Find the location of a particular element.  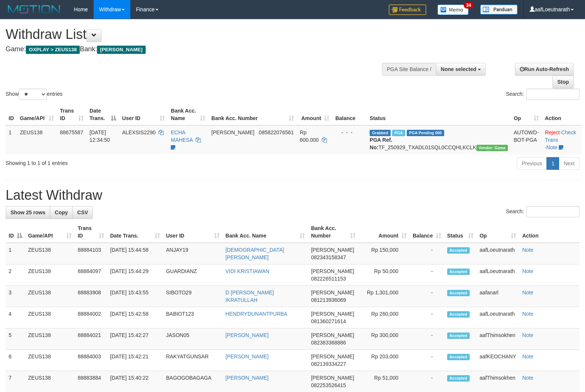

span: Vendor URL: https://trx31.1velocity.biz is located at coordinates (492, 148).